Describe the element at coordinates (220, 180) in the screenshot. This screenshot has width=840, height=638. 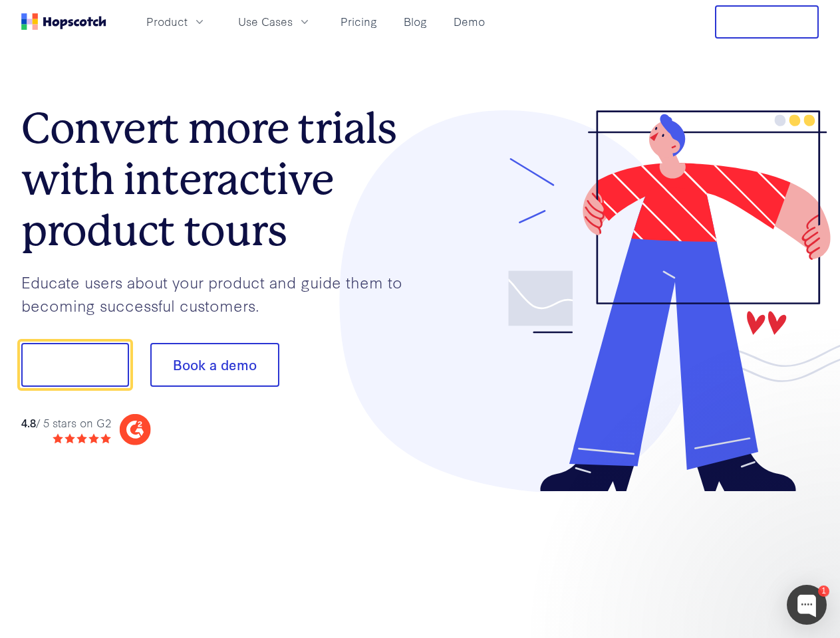
I see `h1: Convert more trials with interactive product tours` at that location.